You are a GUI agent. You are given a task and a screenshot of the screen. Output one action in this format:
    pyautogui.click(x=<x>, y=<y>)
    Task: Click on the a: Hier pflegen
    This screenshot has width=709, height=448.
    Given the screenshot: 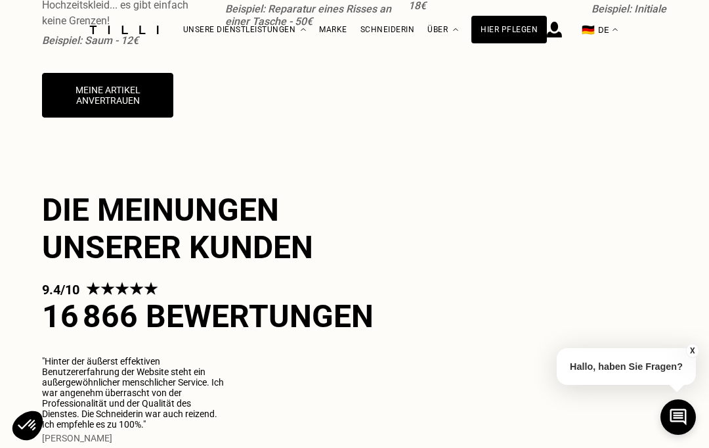 What is the action you would take?
    pyautogui.click(x=509, y=30)
    